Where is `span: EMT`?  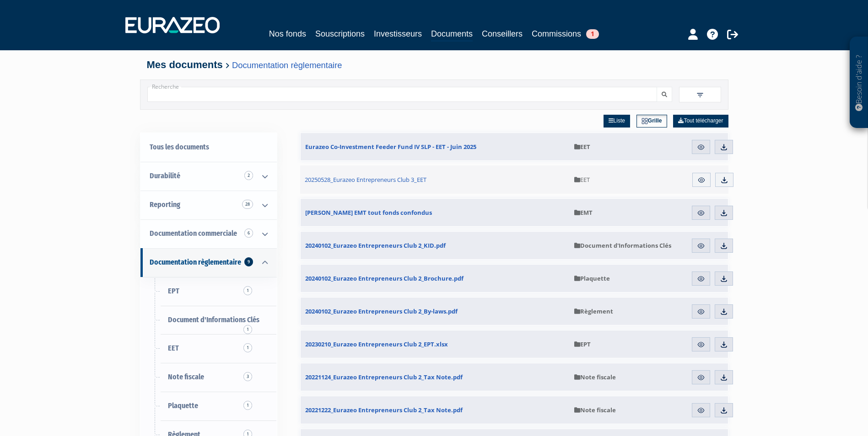
span: EMT is located at coordinates (584, 213).